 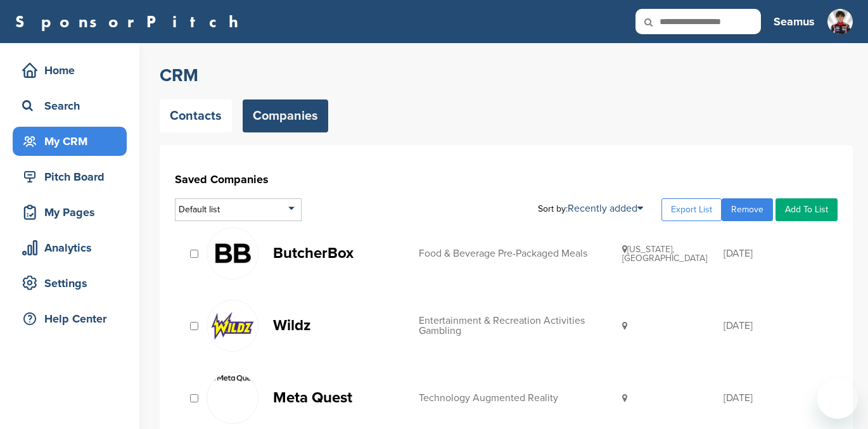 I want to click on a: Search, so click(x=69, y=106).